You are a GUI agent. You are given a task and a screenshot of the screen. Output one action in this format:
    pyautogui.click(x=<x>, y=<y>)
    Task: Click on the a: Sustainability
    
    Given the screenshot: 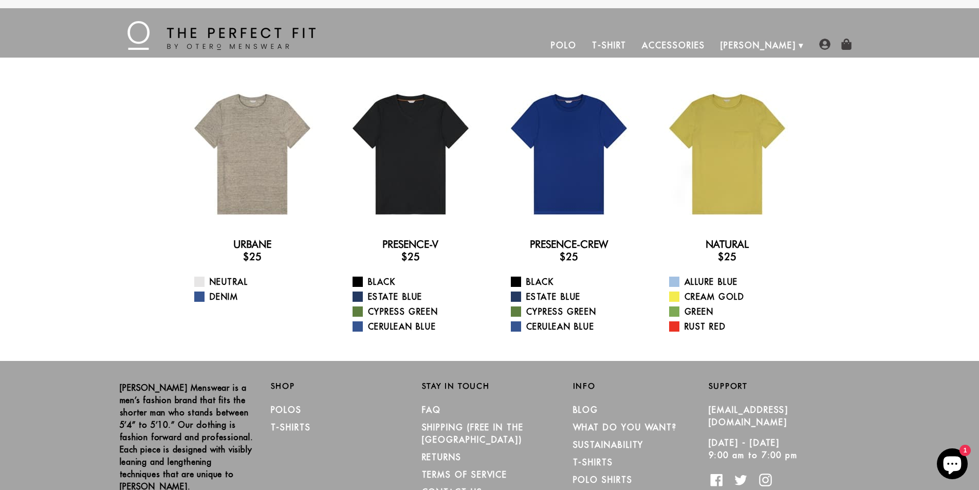 What is the action you would take?
    pyautogui.click(x=608, y=444)
    